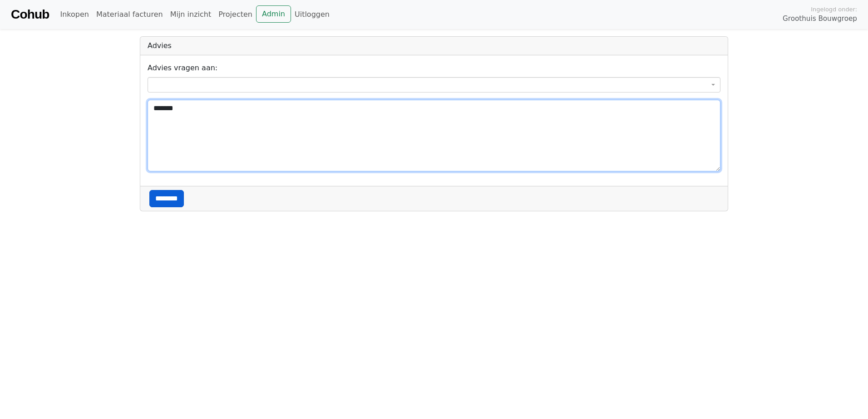 The image size is (868, 419). Describe the element at coordinates (820, 19) in the screenshot. I see `span: Groothuis Bouwgroep` at that location.